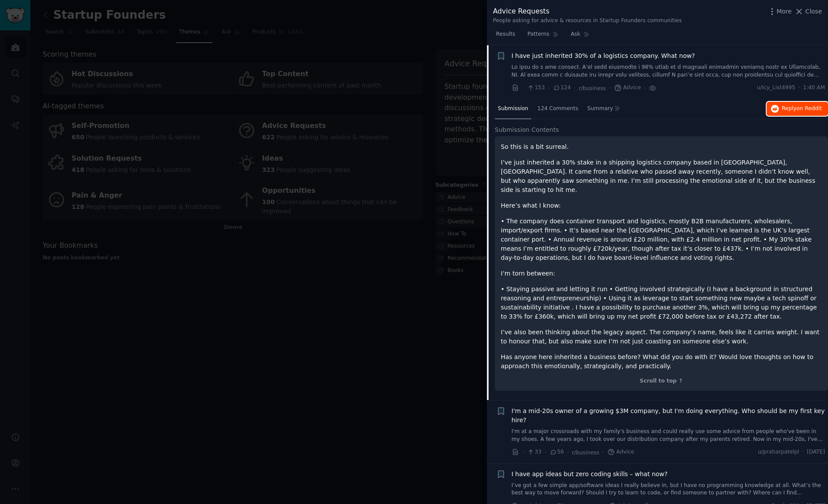  Describe the element at coordinates (797, 109) in the screenshot. I see `button: Replyon Reddit` at that location.